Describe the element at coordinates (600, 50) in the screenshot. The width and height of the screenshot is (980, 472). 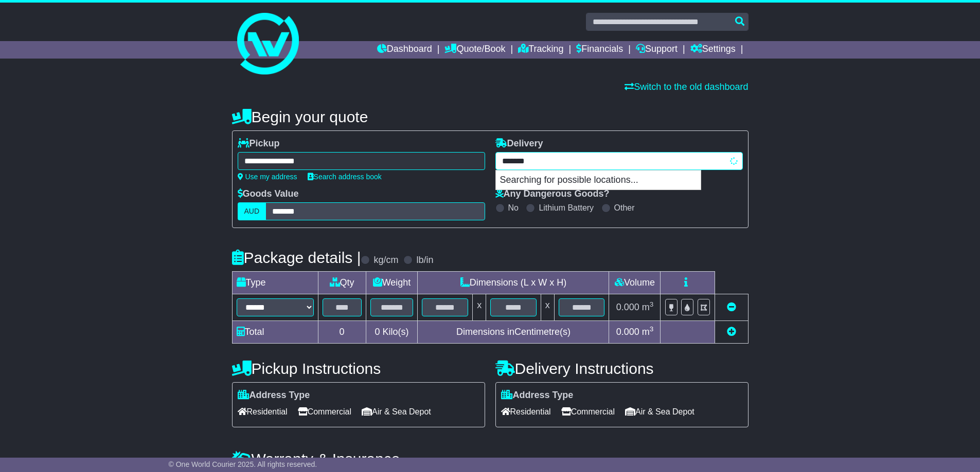
I see `a: Financials` at that location.